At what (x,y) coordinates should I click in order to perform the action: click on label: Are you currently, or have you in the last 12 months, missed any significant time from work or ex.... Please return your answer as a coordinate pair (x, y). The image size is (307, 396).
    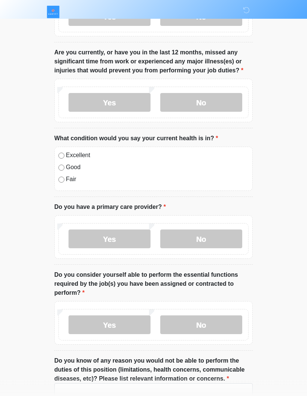
    Looking at the image, I should click on (154, 62).